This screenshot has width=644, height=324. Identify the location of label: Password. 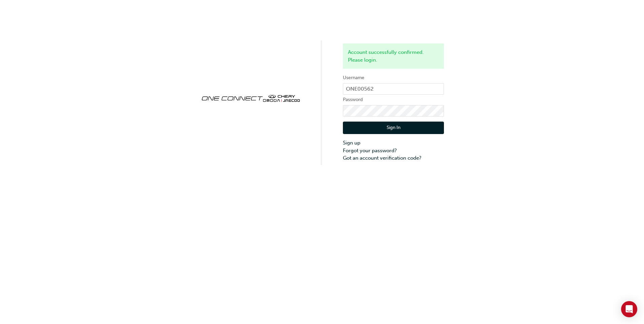
(393, 99).